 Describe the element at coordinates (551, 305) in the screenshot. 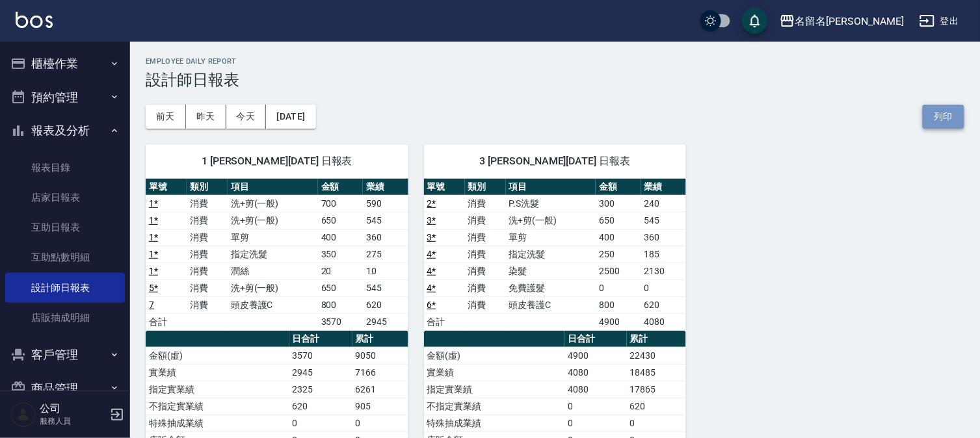

I see `td: 頭皮養護C` at that location.